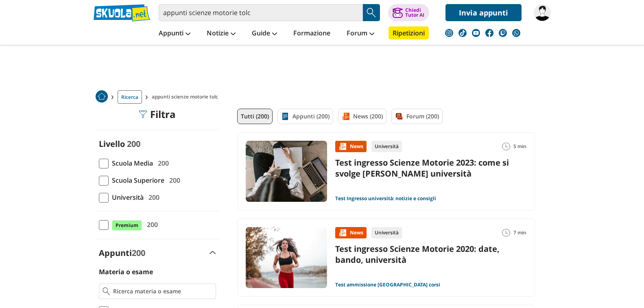 The width and height of the screenshot is (644, 308). Describe the element at coordinates (305, 116) in the screenshot. I see `a: Appunti (200)` at that location.